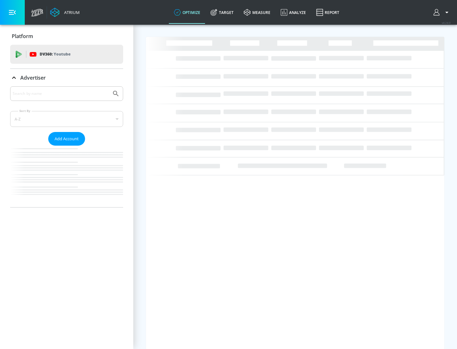  Describe the element at coordinates (33, 78) in the screenshot. I see `p: Advertiser` at that location.